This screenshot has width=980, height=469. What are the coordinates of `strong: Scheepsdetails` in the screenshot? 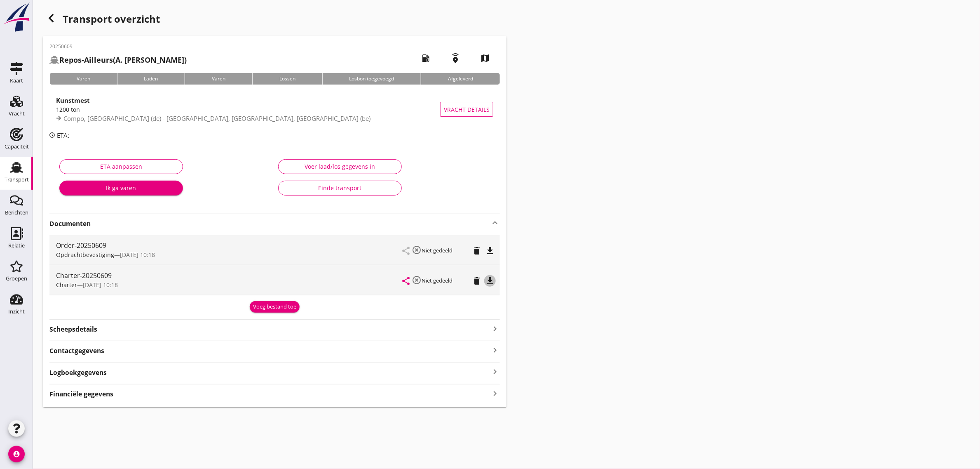 It's located at (73, 329).